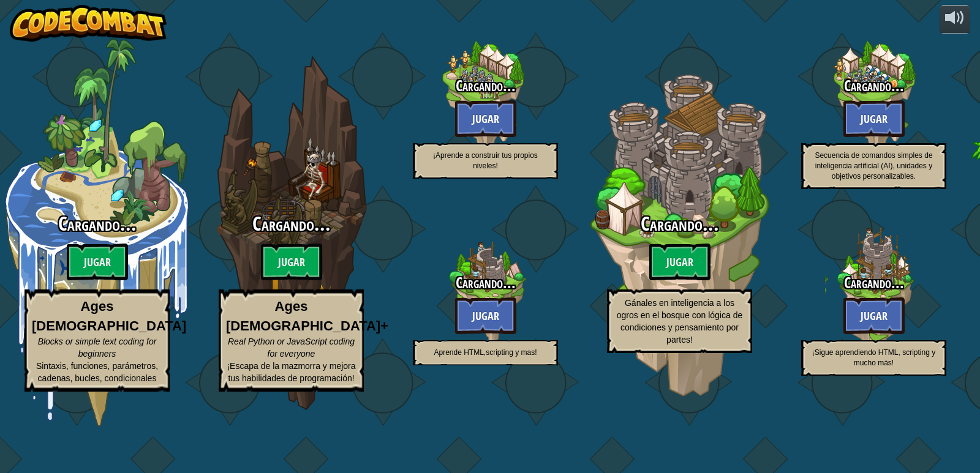  Describe the element at coordinates (97, 348) in the screenshot. I see `span: Blocks or simple text coding for beginners` at that location.